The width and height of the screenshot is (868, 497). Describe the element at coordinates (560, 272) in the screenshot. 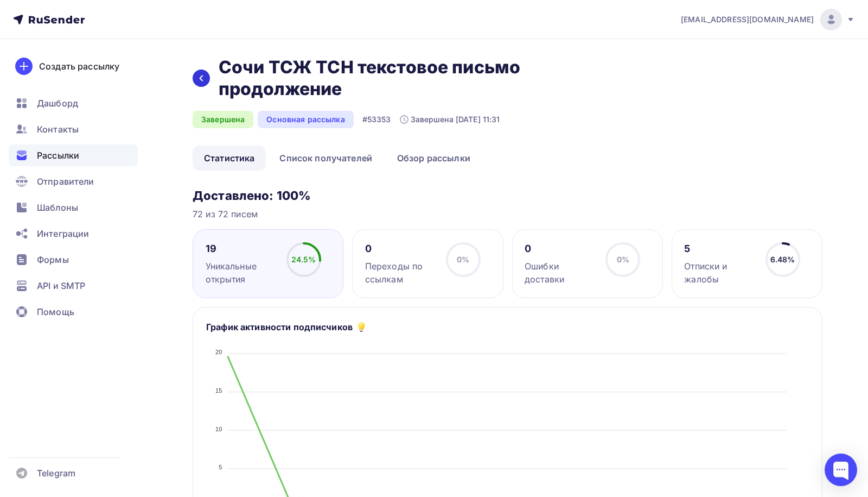

I see `div: Ошибки доставки` at that location.